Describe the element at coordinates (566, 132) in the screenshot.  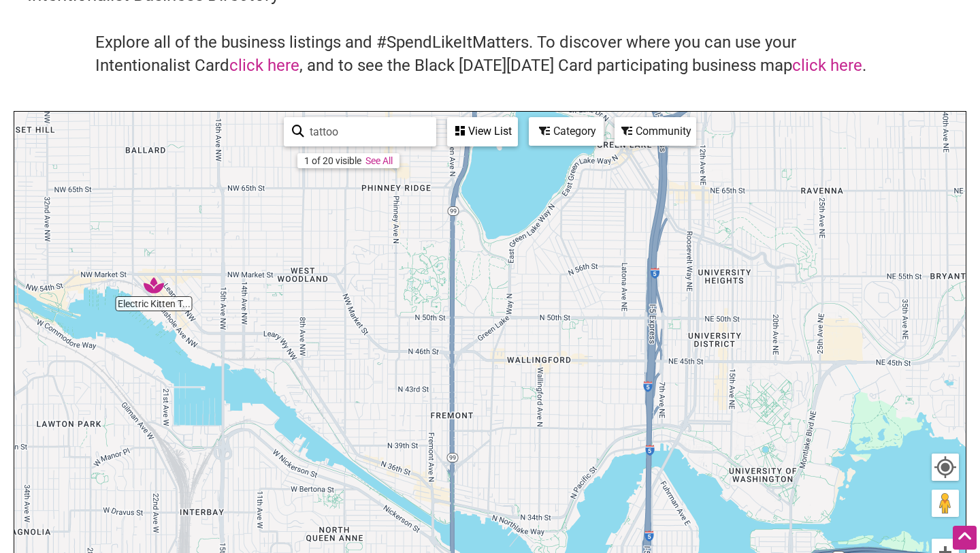
I see `div: Category` at that location.